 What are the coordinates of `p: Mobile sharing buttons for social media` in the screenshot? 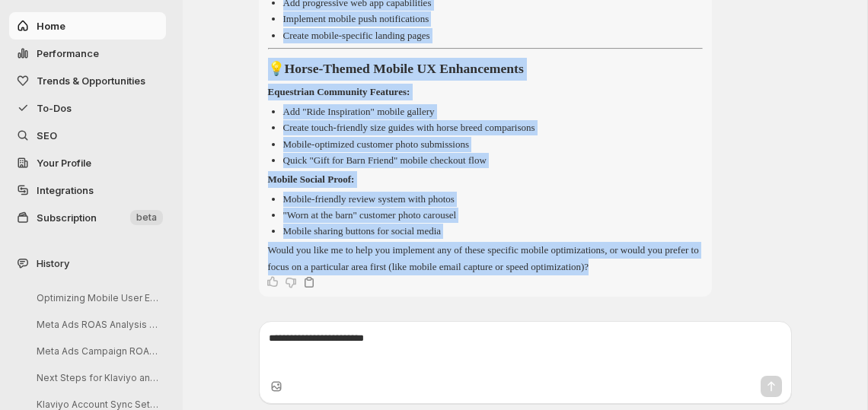 It's located at (362, 230).